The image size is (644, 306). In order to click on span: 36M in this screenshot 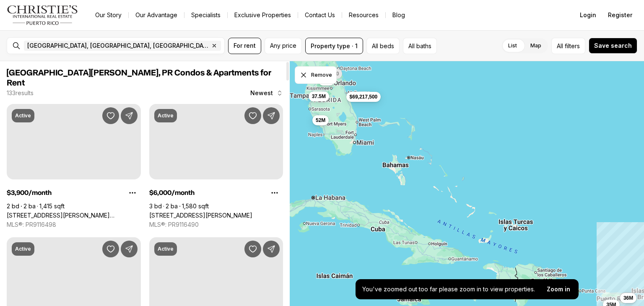, I will do `click(628, 297)`.